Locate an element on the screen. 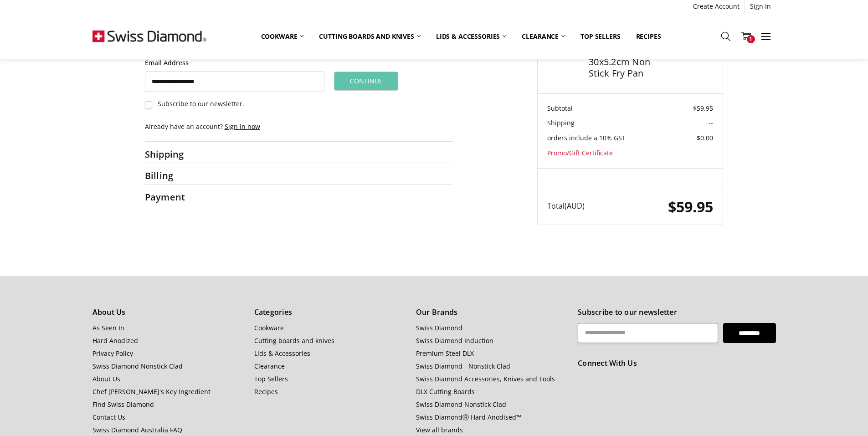  h2: Shipping is located at coordinates (174, 154).